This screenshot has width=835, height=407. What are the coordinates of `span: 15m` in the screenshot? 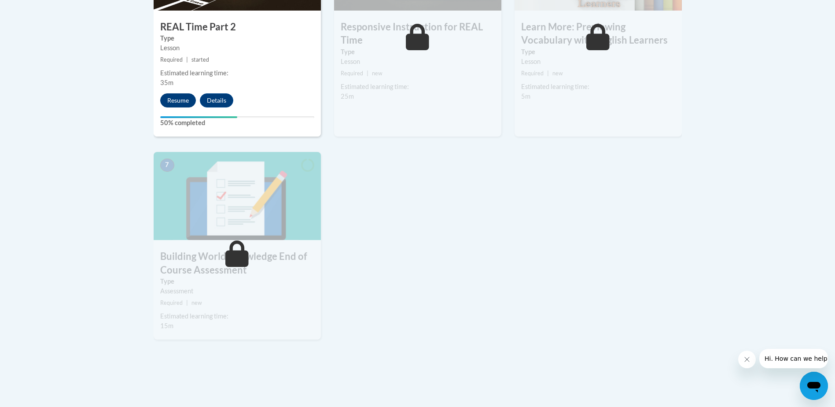 It's located at (167, 325).